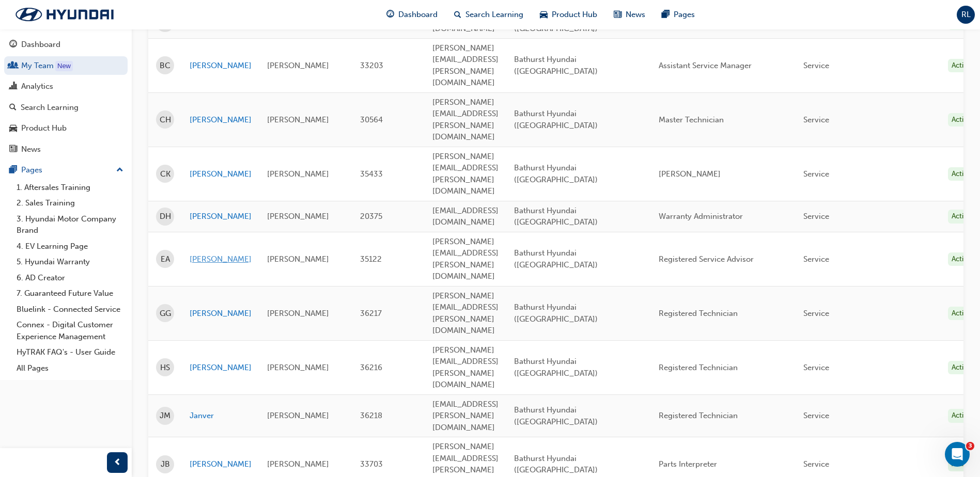 Image resolution: width=980 pixels, height=477 pixels. I want to click on a: 1. Aftersales Training, so click(70, 187).